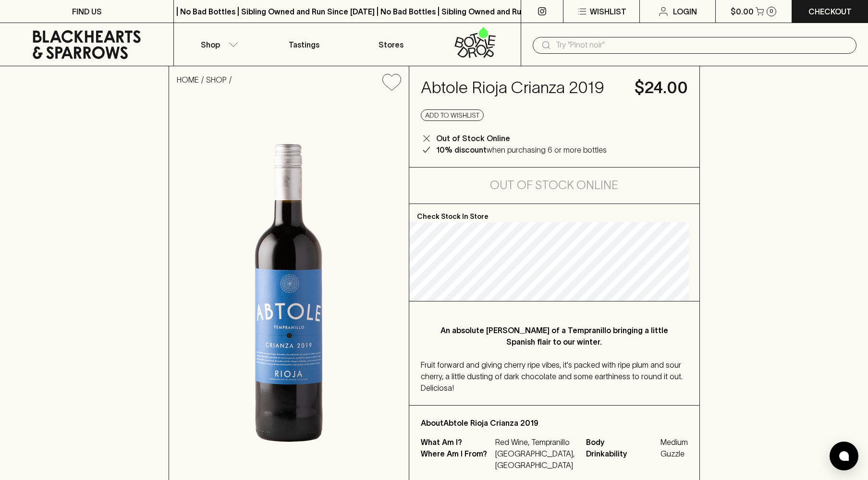  What do you see at coordinates (830, 12) in the screenshot?
I see `p: Checkout` at bounding box center [830, 12].